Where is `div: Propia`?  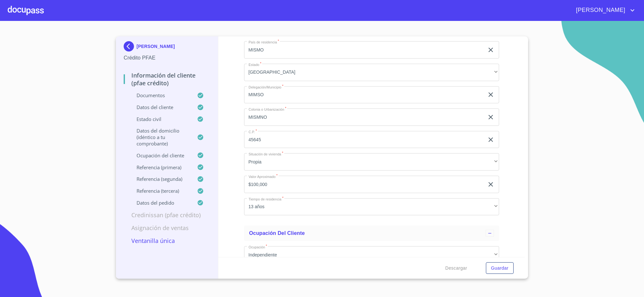
div: Propia is located at coordinates (371, 162).